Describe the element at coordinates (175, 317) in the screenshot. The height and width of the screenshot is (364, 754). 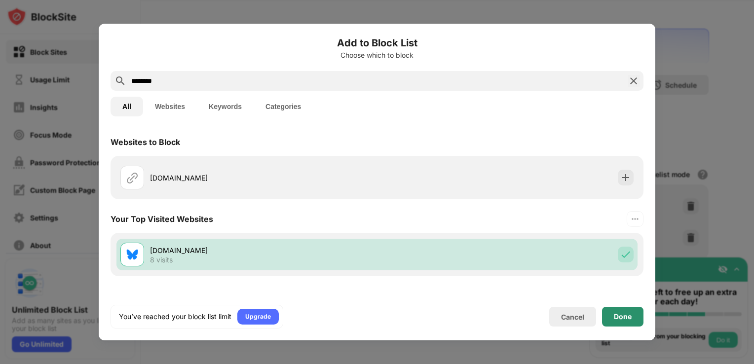
I see `div: You’ve reached your block list limit` at that location.